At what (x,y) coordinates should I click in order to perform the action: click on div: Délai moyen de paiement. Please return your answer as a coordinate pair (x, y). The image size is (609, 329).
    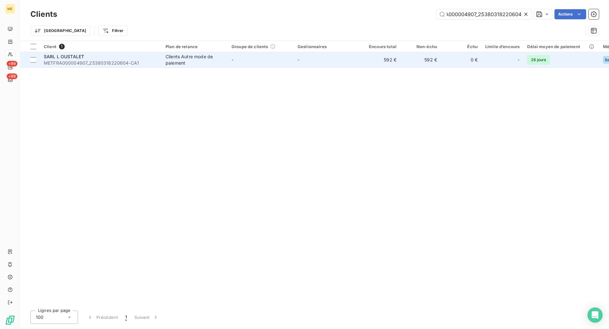
    Looking at the image, I should click on (561, 47).